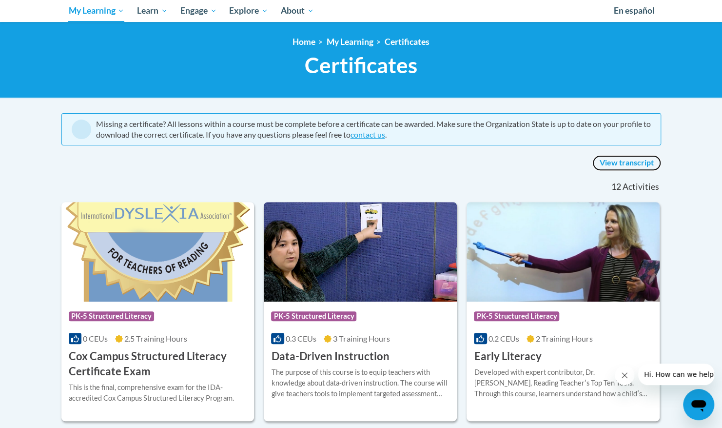 This screenshot has width=722, height=428. Describe the element at coordinates (95, 338) in the screenshot. I see `span: 0 CEUs` at that location.